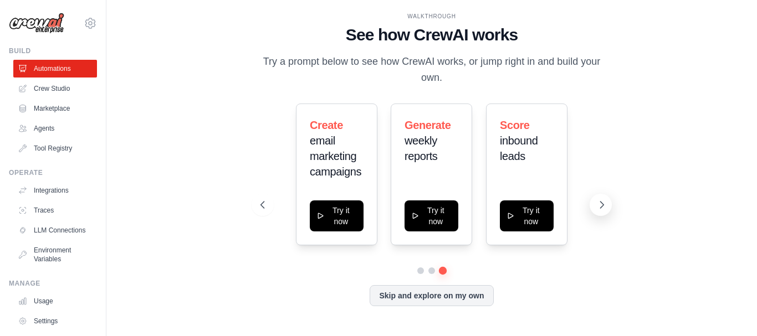 Image resolution: width=757 pixels, height=336 pixels. Describe the element at coordinates (55, 89) in the screenshot. I see `a: Crew Studio` at that location.